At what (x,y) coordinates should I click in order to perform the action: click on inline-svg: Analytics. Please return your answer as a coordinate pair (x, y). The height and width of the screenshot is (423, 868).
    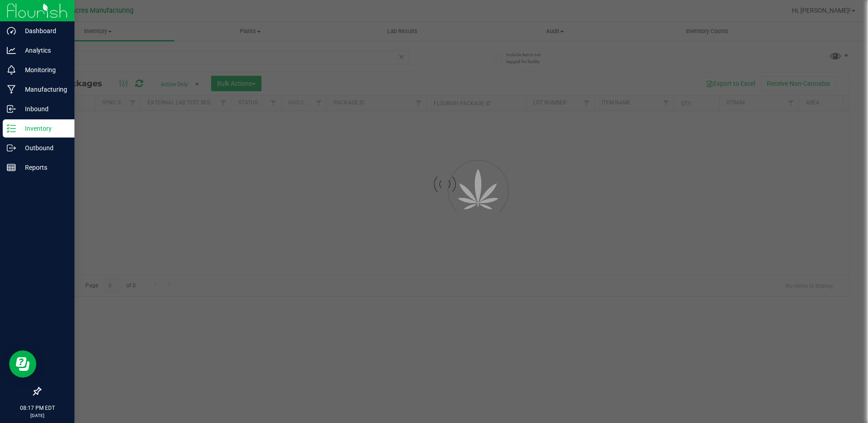
    Looking at the image, I should click on (11, 51).